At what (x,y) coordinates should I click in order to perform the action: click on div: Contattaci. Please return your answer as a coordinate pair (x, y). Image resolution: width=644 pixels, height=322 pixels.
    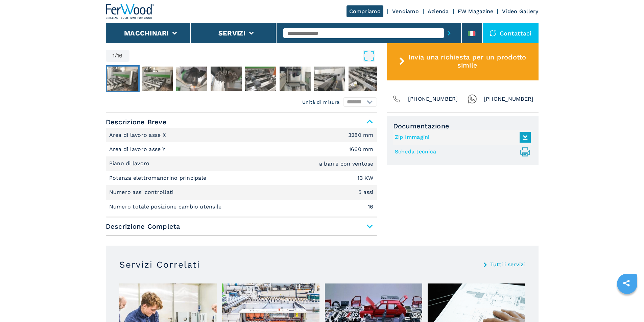
    Looking at the image, I should click on (510, 33).